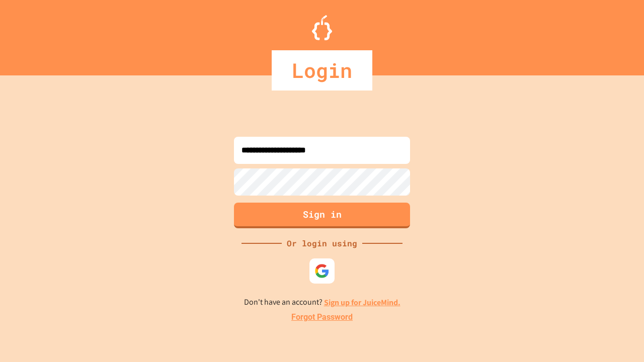  I want to click on a: Forgot Password, so click(322, 318).